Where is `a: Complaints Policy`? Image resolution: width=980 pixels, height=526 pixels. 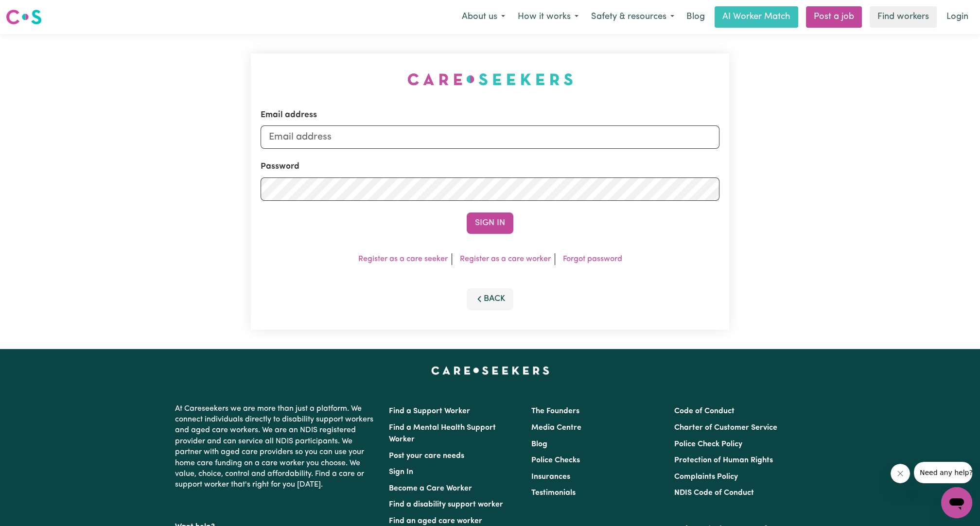 a: Complaints Policy is located at coordinates (706, 477).